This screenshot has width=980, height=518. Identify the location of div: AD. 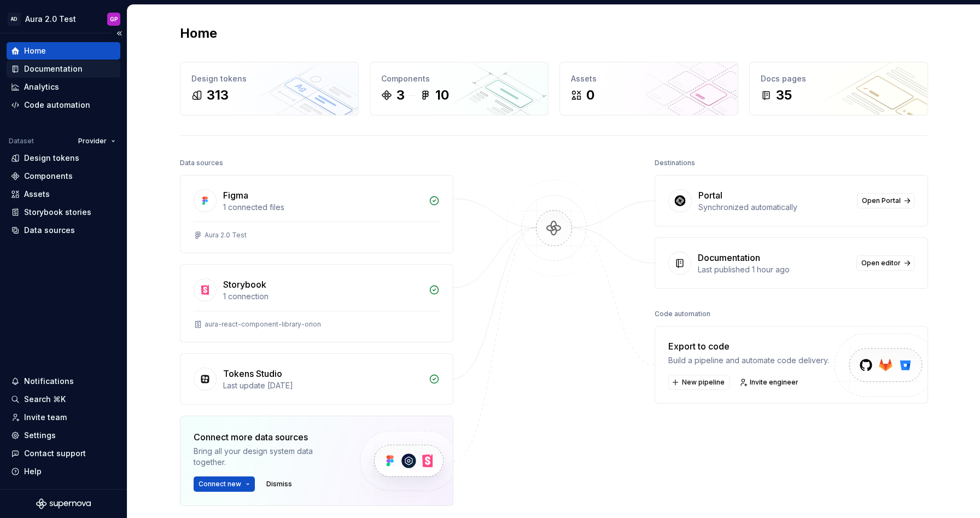
(15, 19).